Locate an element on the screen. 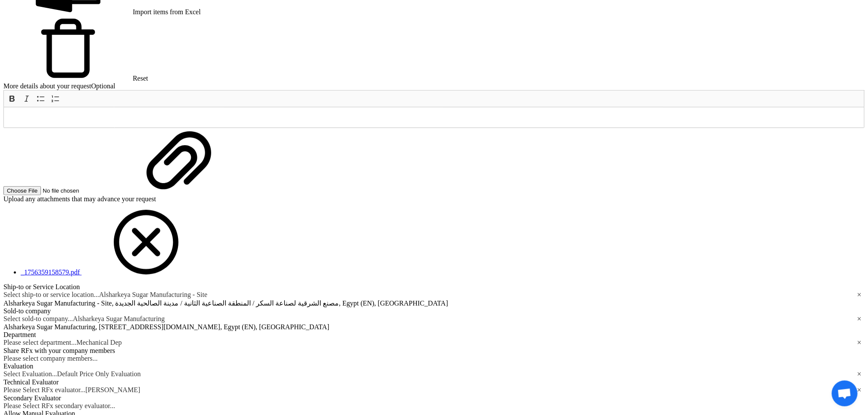 The height and width of the screenshot is (415, 868). label: Sold-to company is located at coordinates (28, 311).